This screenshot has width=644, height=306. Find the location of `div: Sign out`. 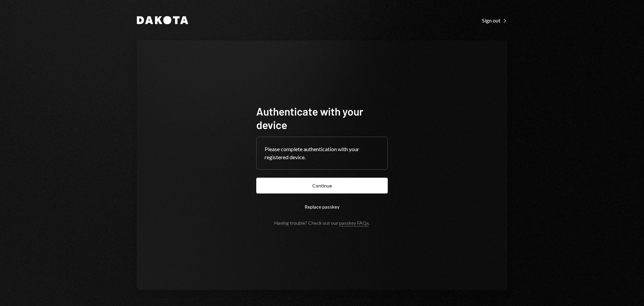

div: Sign out is located at coordinates (494, 21).